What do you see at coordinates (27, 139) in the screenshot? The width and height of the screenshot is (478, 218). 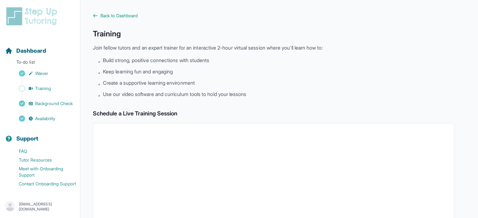 I see `span: Support` at bounding box center [27, 139].